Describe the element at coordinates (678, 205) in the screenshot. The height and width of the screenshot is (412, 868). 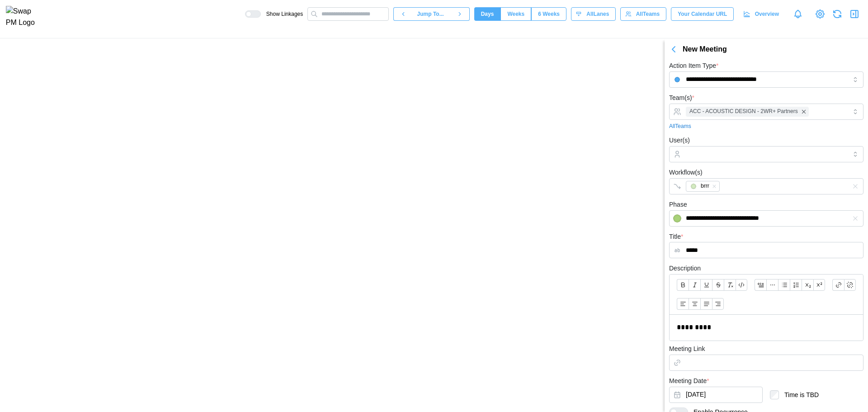
I see `label: Phase` at that location.